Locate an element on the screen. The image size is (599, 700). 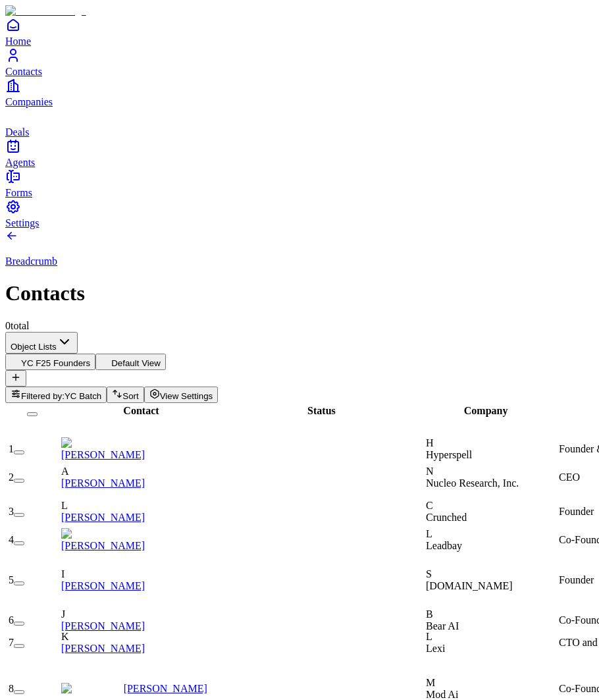
a: Agents is located at coordinates (300, 153).